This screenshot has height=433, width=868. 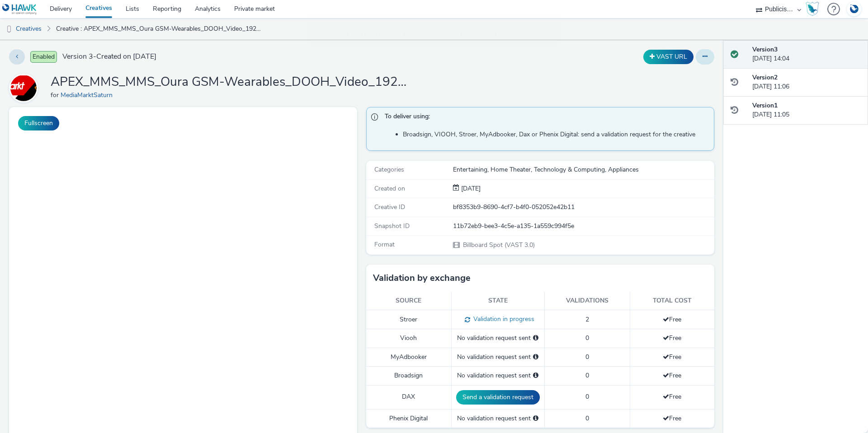 What do you see at coordinates (668, 57) in the screenshot?
I see `div: Duplicate the creative as a VAST URL` at bounding box center [668, 57].